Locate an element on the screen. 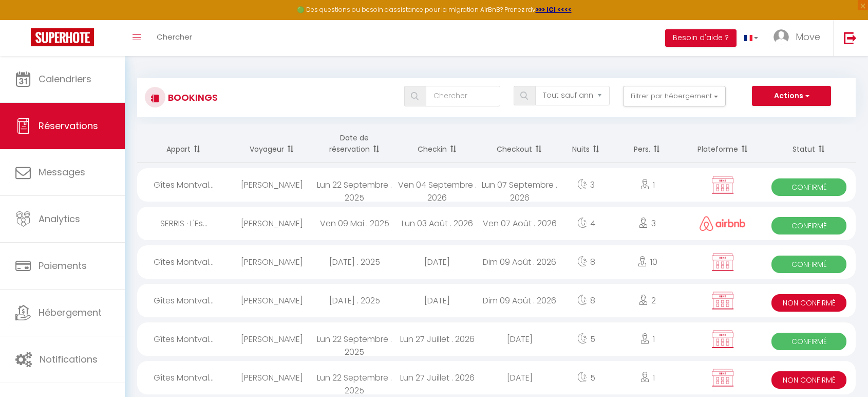 Image resolution: width=868 pixels, height=397 pixels. th: Sort by checkout is located at coordinates (520, 144).